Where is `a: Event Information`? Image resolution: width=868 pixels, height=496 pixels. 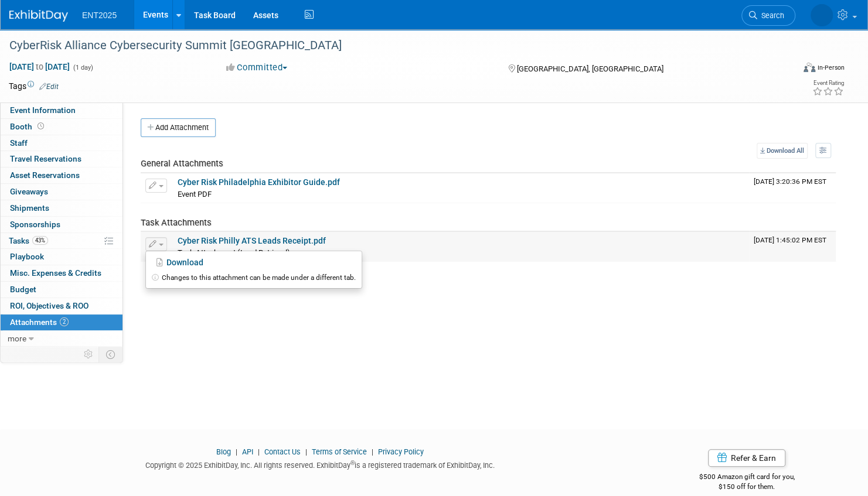
a: Event Information is located at coordinates (61, 110).